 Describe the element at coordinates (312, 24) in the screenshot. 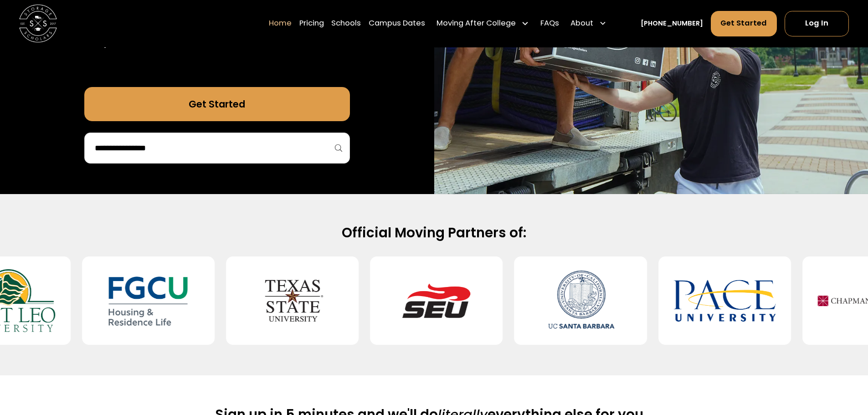

I see `a: Pricing` at that location.